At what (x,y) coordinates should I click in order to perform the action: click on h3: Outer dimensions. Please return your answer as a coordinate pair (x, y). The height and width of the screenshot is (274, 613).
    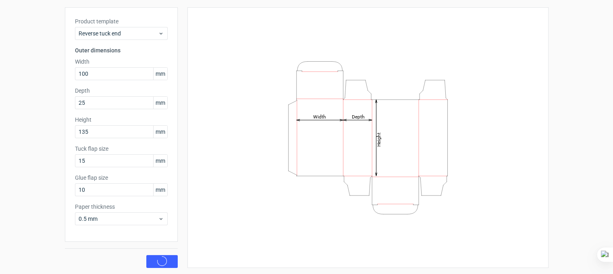
    Looking at the image, I should click on (121, 50).